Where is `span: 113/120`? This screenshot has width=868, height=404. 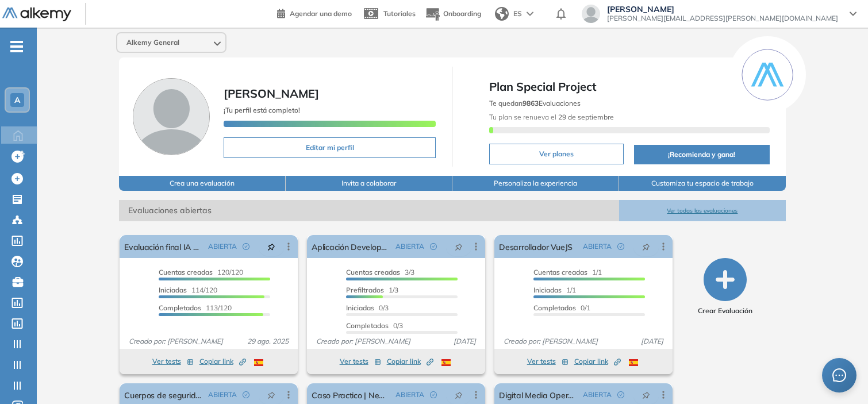 span: 113/120 is located at coordinates (195, 307).